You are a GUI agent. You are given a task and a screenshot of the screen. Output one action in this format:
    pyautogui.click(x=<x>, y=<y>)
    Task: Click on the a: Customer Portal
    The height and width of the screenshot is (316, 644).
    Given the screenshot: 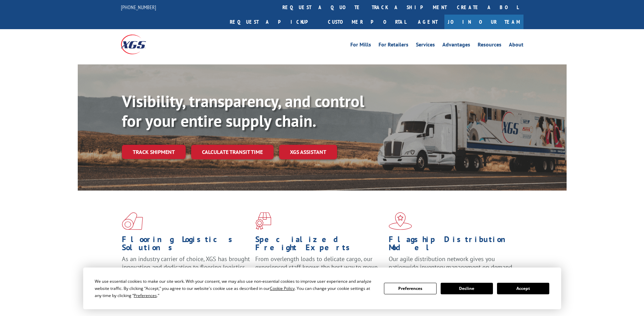 What is the action you would take?
    pyautogui.click(x=367, y=22)
    